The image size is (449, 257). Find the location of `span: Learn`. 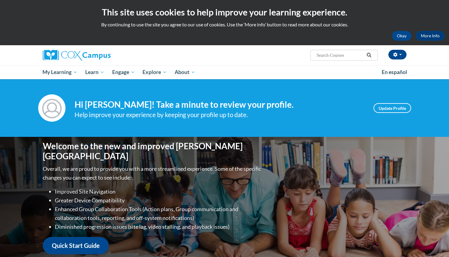

span: Learn is located at coordinates (95, 72).